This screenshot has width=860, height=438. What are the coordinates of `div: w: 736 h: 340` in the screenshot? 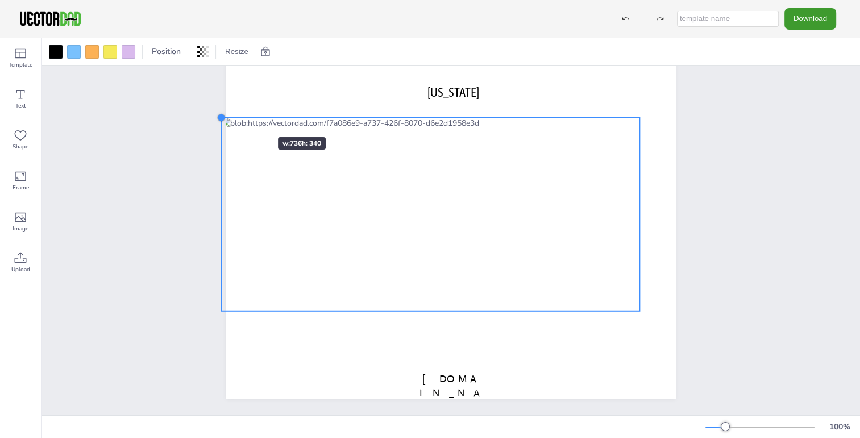 It's located at (302, 143).